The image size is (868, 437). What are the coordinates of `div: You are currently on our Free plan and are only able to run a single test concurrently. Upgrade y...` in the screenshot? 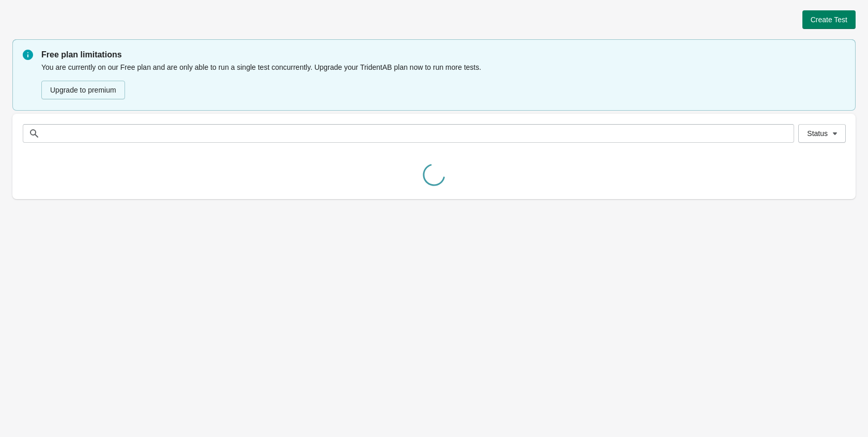 It's located at (443, 81).